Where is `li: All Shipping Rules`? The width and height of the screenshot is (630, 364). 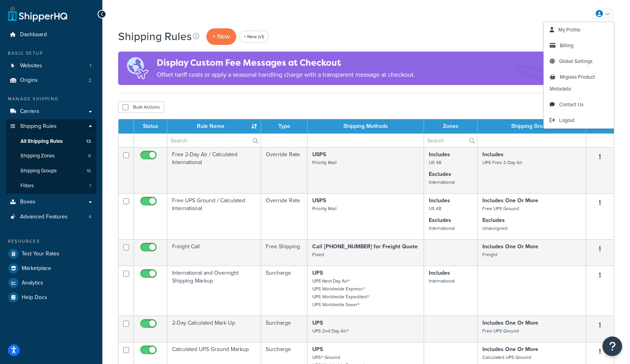 li: All Shipping Rules is located at coordinates (51, 141).